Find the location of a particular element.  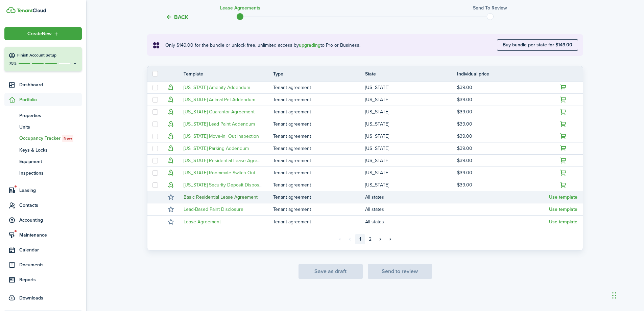

span: New is located at coordinates (68, 138).